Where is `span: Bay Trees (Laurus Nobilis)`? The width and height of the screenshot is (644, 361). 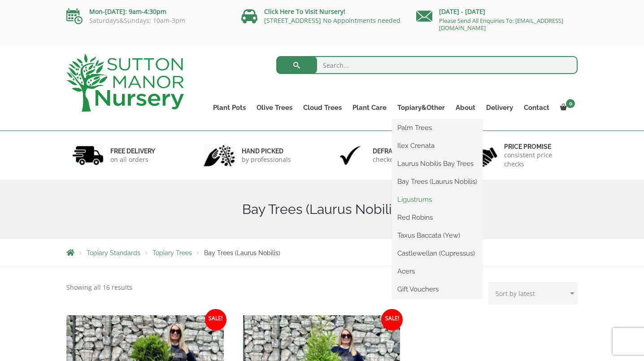 span: Bay Trees (Laurus Nobilis) is located at coordinates (242, 253).